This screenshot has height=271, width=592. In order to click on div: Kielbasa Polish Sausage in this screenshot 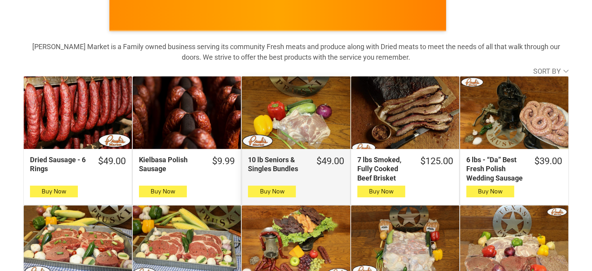, I will do `click(171, 164)`.